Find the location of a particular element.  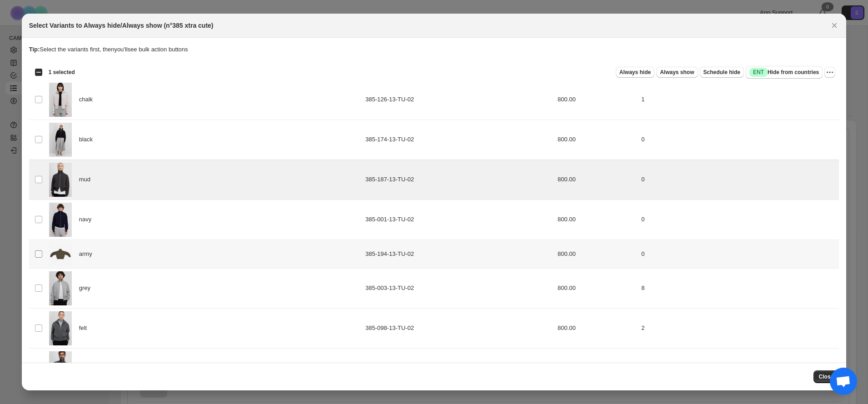

img: 190625_EC_Ecom_E32_XTRA_CUTE_1002_C1_WEB_4000px_sRGB.jpg is located at coordinates (60, 219).